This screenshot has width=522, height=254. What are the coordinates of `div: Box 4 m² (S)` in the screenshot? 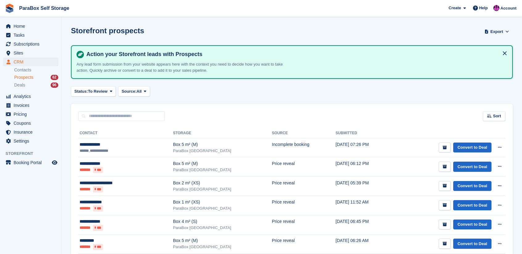 It's located at (222, 222).